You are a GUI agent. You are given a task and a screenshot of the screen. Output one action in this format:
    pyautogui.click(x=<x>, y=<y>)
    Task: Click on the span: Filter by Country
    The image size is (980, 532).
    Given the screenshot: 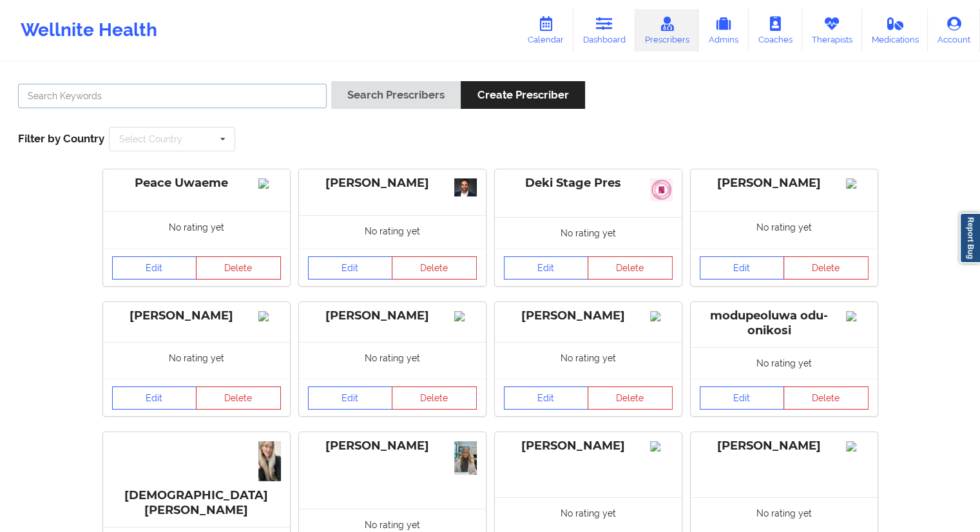 What is the action you would take?
    pyautogui.click(x=61, y=138)
    